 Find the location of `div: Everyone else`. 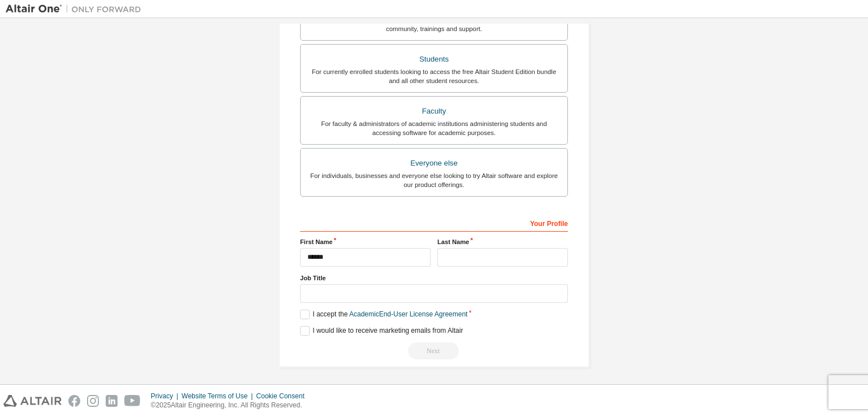

div: Everyone else is located at coordinates (434, 163).